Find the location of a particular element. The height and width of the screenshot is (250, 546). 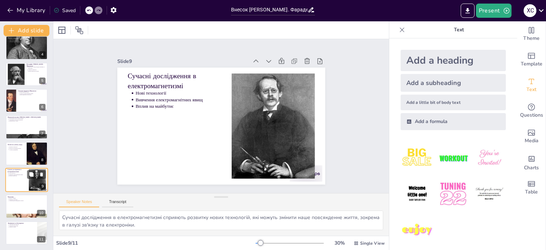

div: Add a subheading is located at coordinates (453, 83).